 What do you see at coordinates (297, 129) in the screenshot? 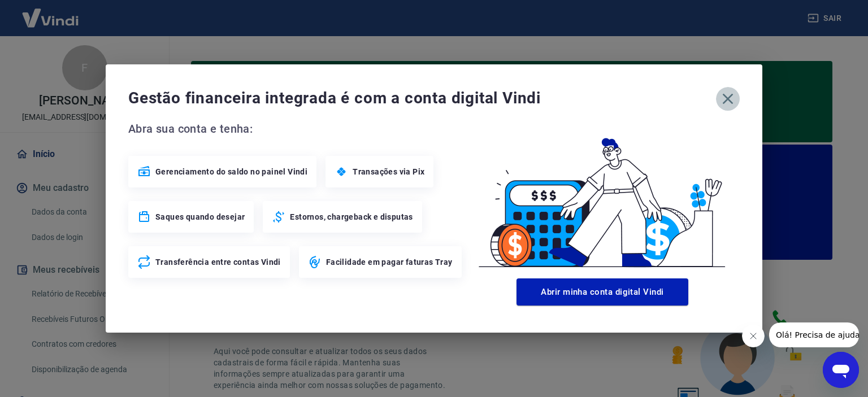
I see `span: Abra sua conta e tenha:` at bounding box center [297, 129].